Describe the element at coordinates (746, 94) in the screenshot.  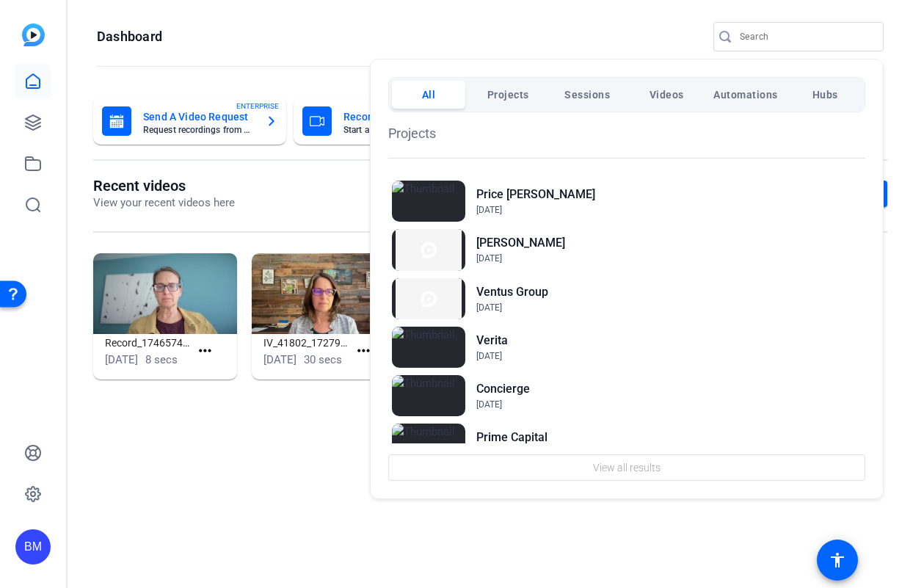
I see `span: Automations` at that location.